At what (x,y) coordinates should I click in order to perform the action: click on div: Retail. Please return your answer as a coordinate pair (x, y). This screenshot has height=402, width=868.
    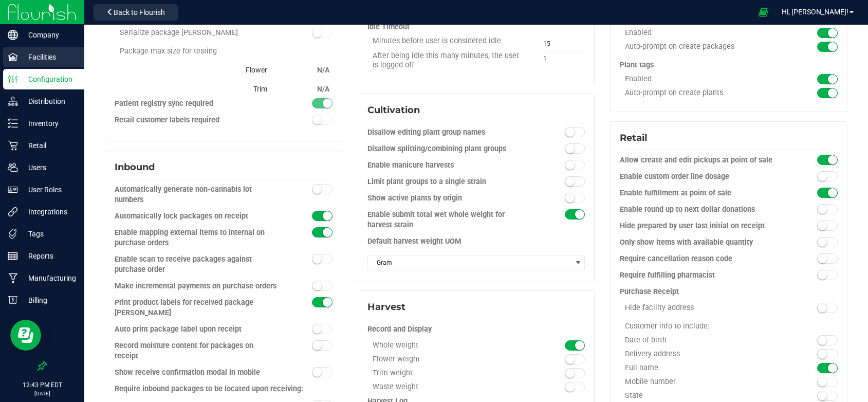
    Looking at the image, I should click on (728, 137).